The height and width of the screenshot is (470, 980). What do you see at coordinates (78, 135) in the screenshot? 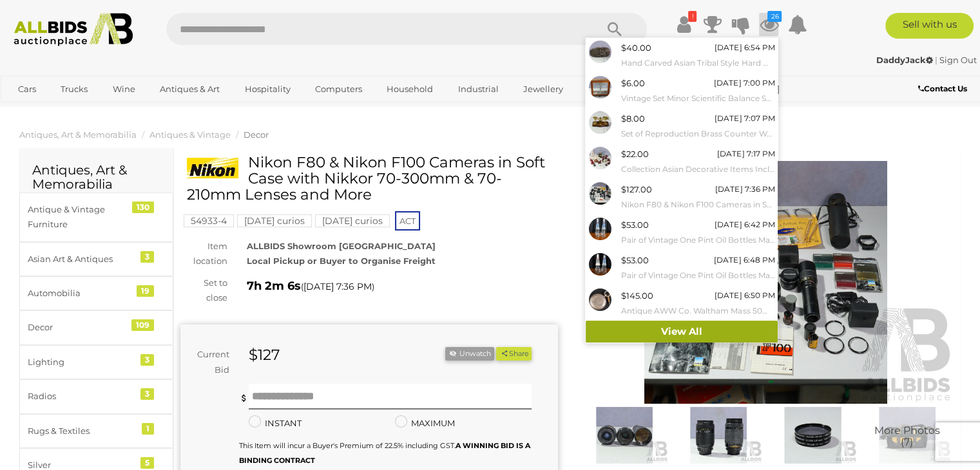
I see `a: Antiques, Art & Memorabilia` at bounding box center [78, 135].